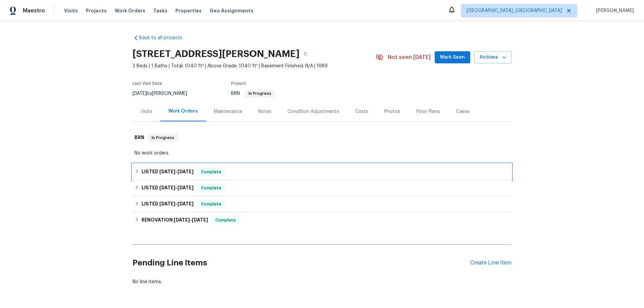 This screenshot has width=644, height=308. I want to click on button: Actions, so click(492, 57).